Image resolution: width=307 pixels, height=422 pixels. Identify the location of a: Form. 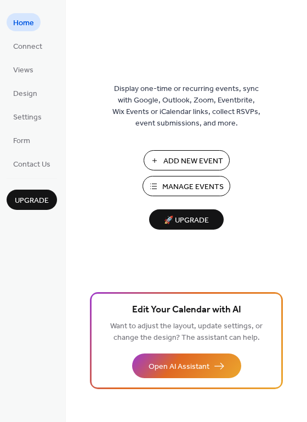
(21, 140).